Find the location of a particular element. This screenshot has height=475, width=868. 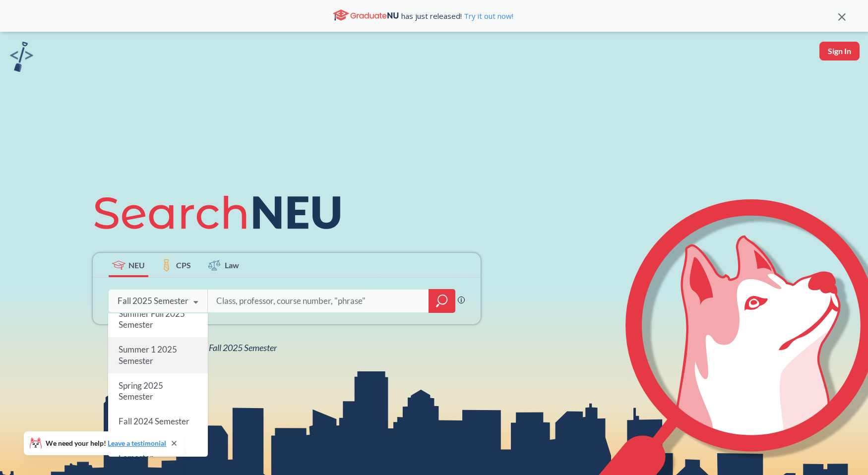

svg: magnifying glass is located at coordinates (442, 301).